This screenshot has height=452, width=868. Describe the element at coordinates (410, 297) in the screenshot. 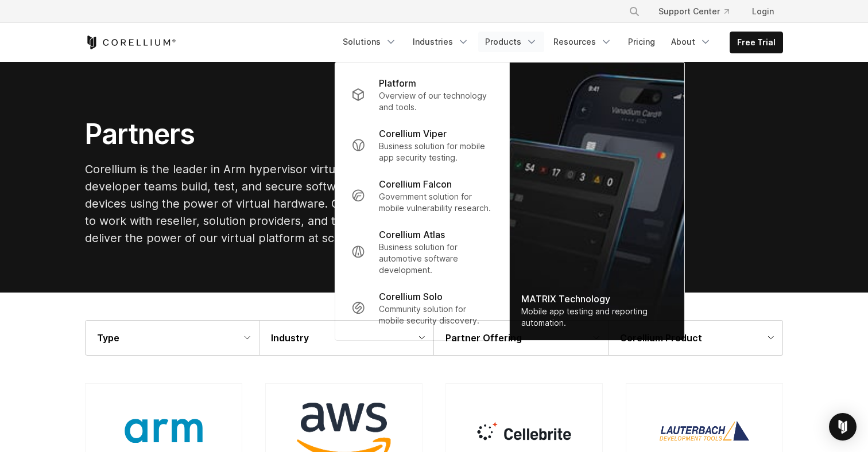

I see `p: Corellium Solo` at that location.